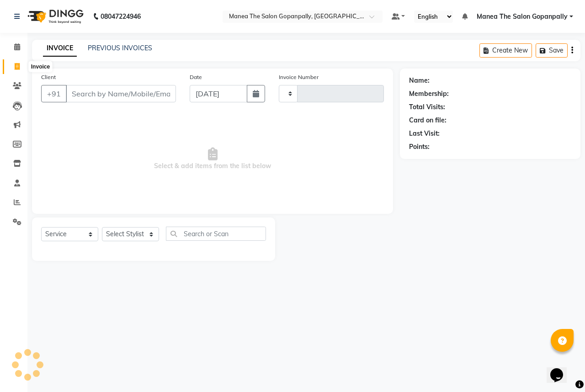  I want to click on span: Manea The Salon Gopanpally, so click(522, 17).